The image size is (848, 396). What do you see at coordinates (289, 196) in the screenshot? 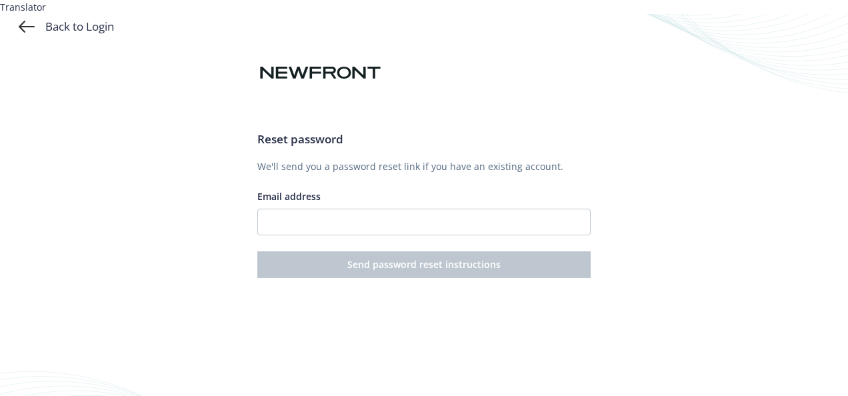
I see `span: Email address` at bounding box center [289, 196].